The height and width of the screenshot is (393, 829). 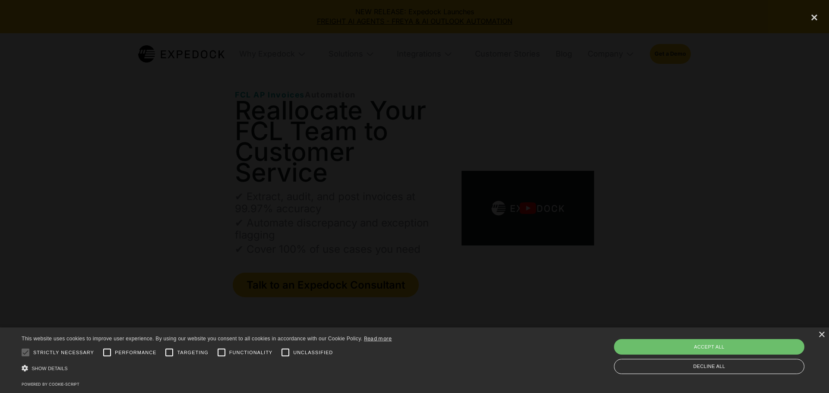 I want to click on div: Close, so click(x=821, y=335).